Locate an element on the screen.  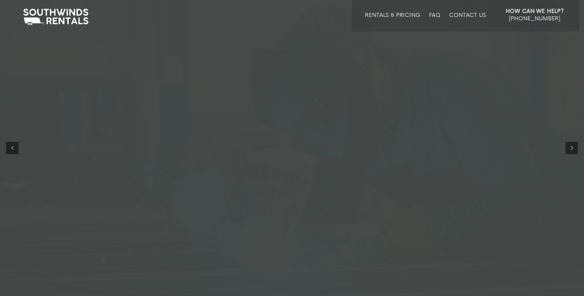
strong: How Can We Help? is located at coordinates (535, 11).